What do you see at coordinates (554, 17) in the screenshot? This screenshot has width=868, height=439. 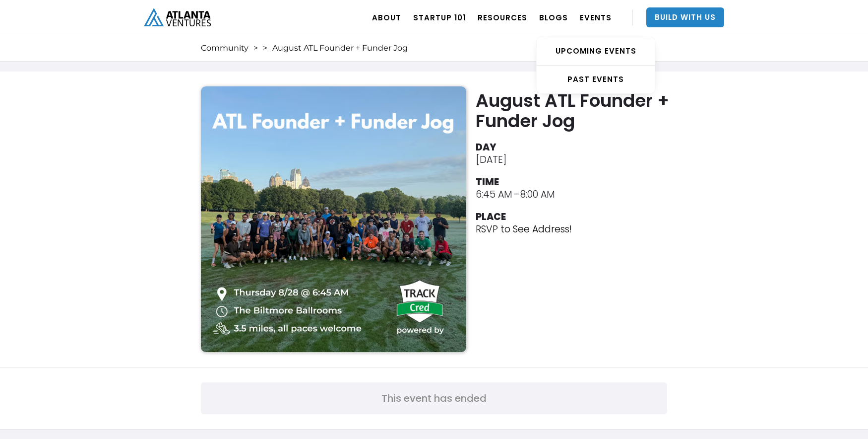 I see `a: BLOGS` at bounding box center [554, 17].